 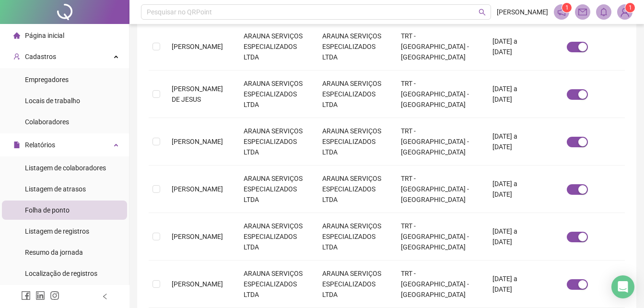 What do you see at coordinates (583, 12) in the screenshot?
I see `span: mail` at bounding box center [583, 12].